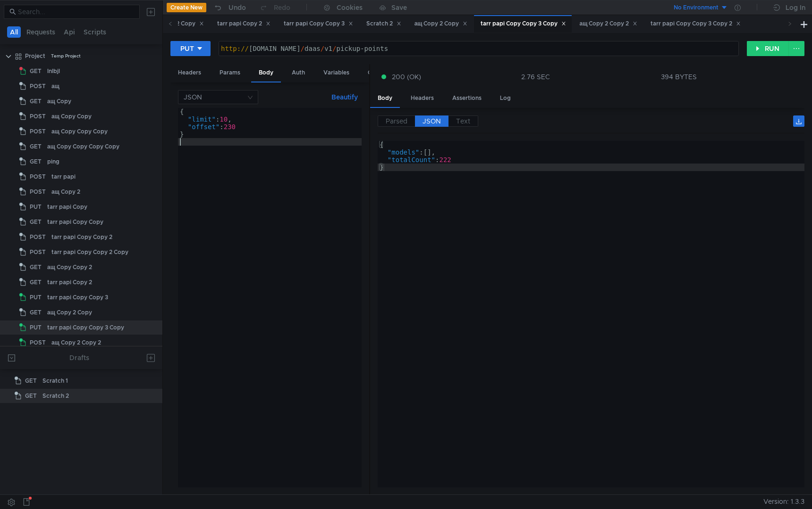 Image resolution: width=812 pixels, height=509 pixels. I want to click on div: Scratch 1, so click(55, 381).